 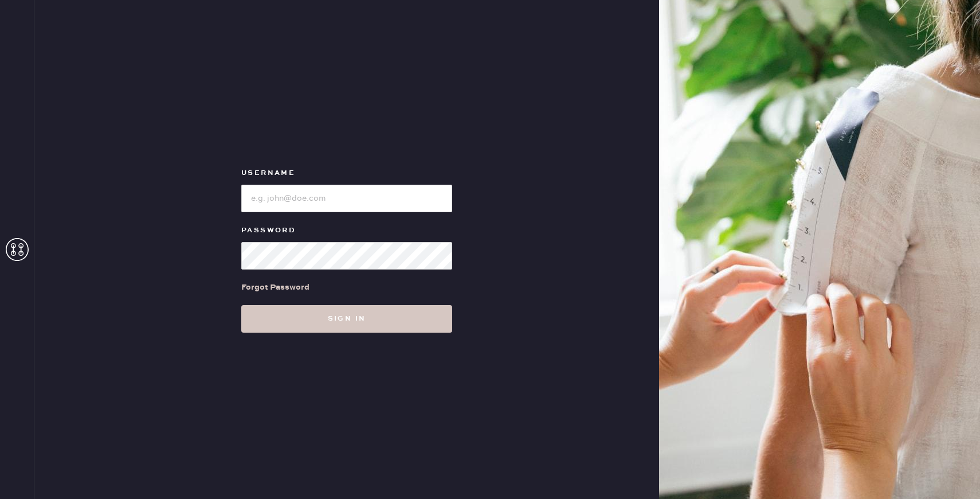 I want to click on label: Password, so click(x=347, y=230).